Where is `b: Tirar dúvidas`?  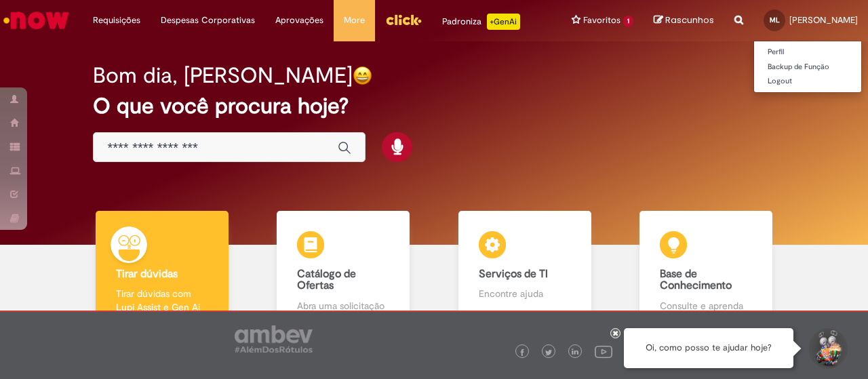 b: Tirar dúvidas is located at coordinates (146, 274).